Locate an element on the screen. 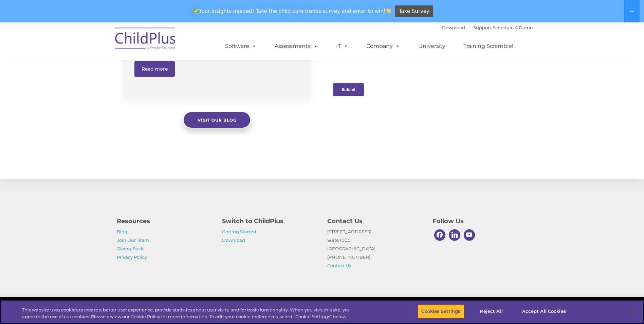 The image size is (644, 324). a: Blog is located at coordinates (122, 232).